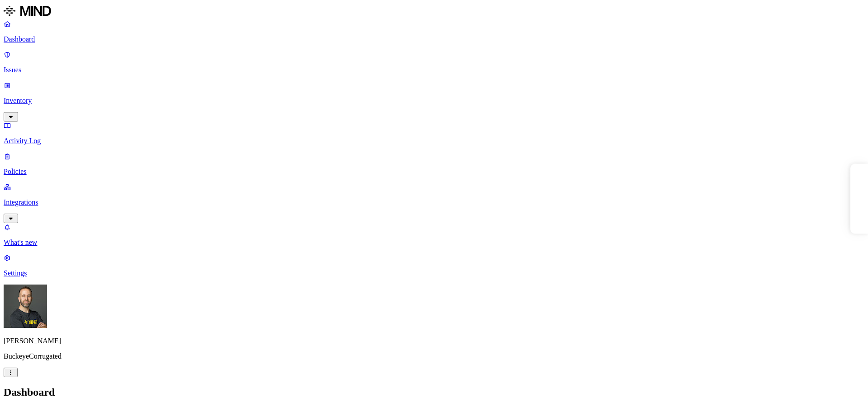 Image resolution: width=868 pixels, height=397 pixels. What do you see at coordinates (434, 172) in the screenshot?
I see `p: Policies` at bounding box center [434, 172].